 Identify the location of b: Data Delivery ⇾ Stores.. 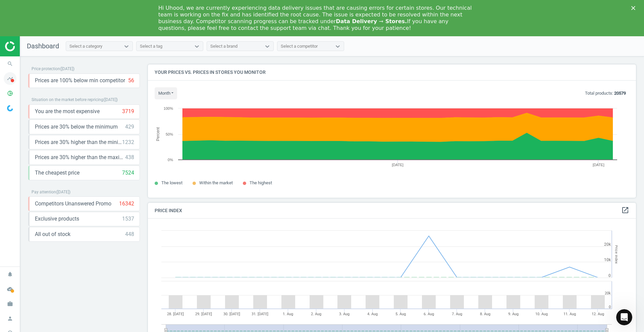
(371, 21).